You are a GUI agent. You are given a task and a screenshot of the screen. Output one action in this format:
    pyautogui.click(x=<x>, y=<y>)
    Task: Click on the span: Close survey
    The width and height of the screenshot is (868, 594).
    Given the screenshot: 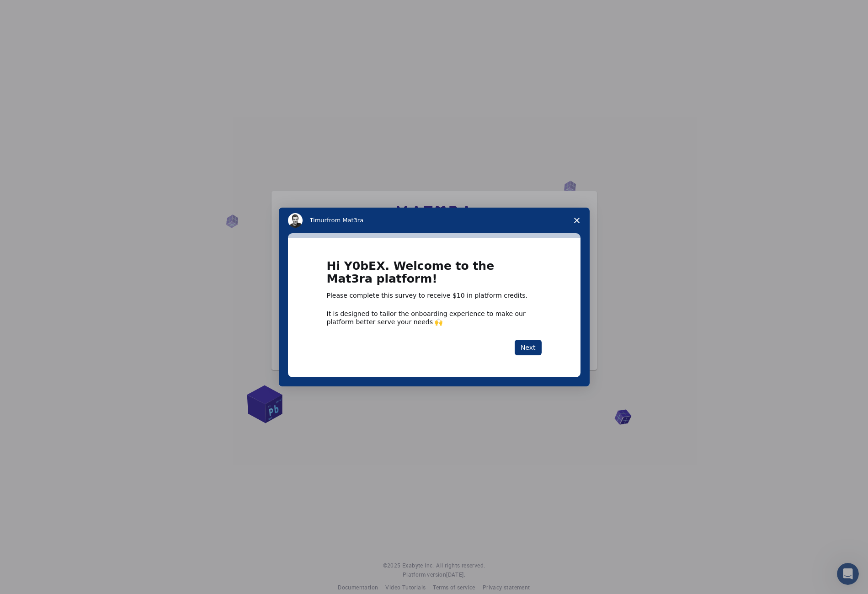 What is the action you would take?
    pyautogui.click(x=577, y=221)
    